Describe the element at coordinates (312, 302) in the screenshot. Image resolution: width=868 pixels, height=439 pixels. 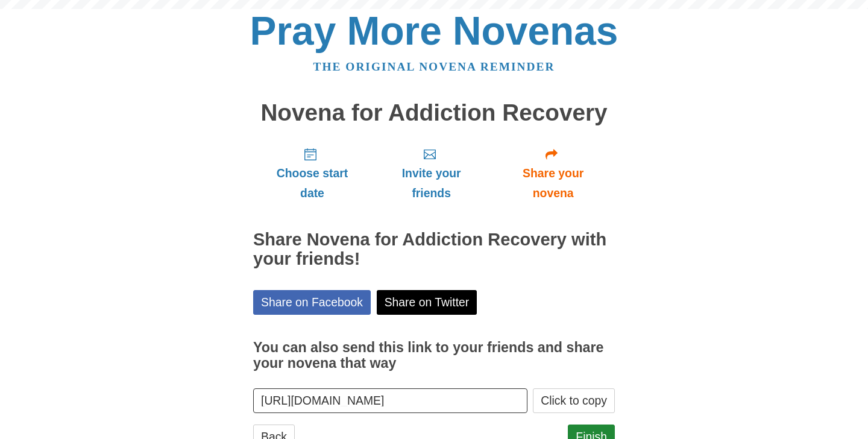
I see `a: Share on Facebook` at that location.